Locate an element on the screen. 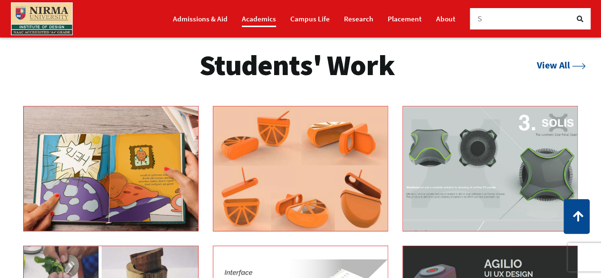  img: Devarsh Patel is located at coordinates (490, 169).